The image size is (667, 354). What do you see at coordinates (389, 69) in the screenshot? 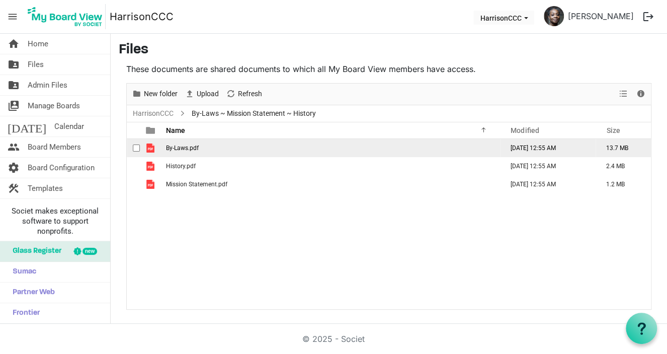
I see `p: These documents are shared documents to which all My Board View members have access.` at bounding box center [389, 69].